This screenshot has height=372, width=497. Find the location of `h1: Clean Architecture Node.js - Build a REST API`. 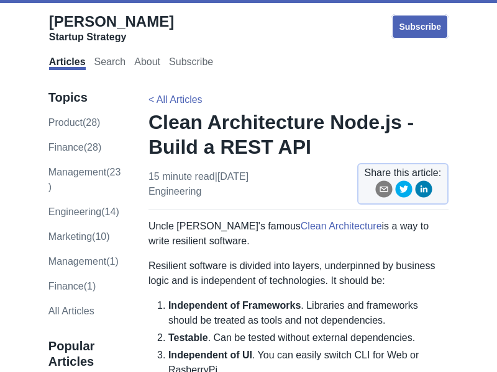

h1: Clean Architecture Node.js - Build a REST API is located at coordinates (298, 135).